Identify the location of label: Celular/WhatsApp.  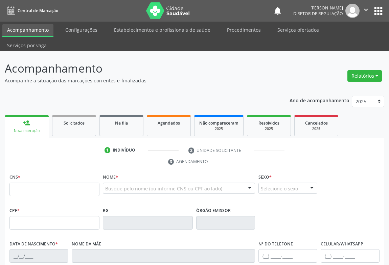
(342, 244).